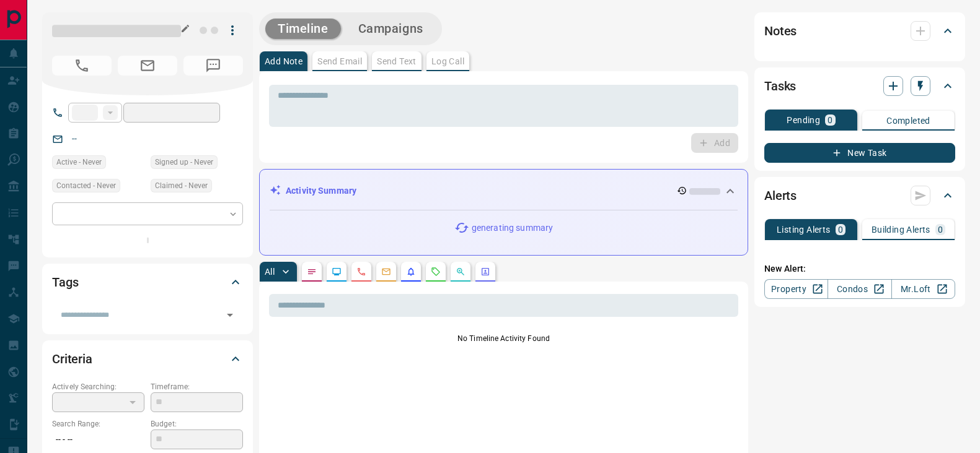 The height and width of the screenshot is (453, 980). I want to click on p: Budget:, so click(196, 424).